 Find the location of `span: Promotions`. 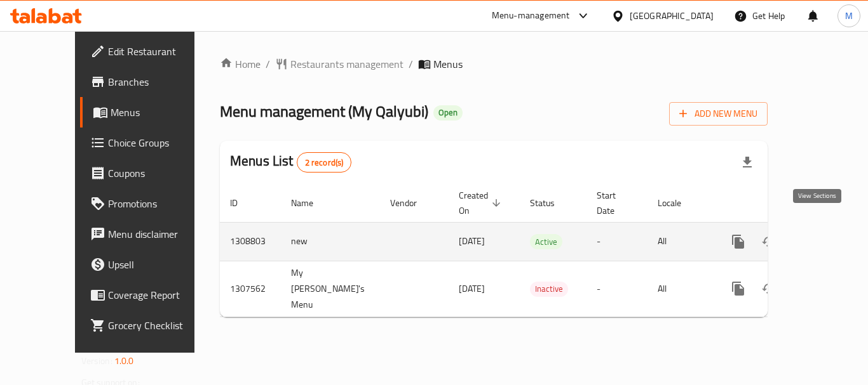

span: Promotions is located at coordinates (159, 204).